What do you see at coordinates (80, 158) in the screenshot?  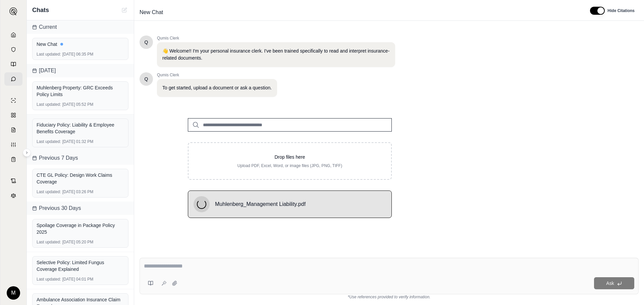 I see `div: Previous 7 Days` at bounding box center [80, 158].